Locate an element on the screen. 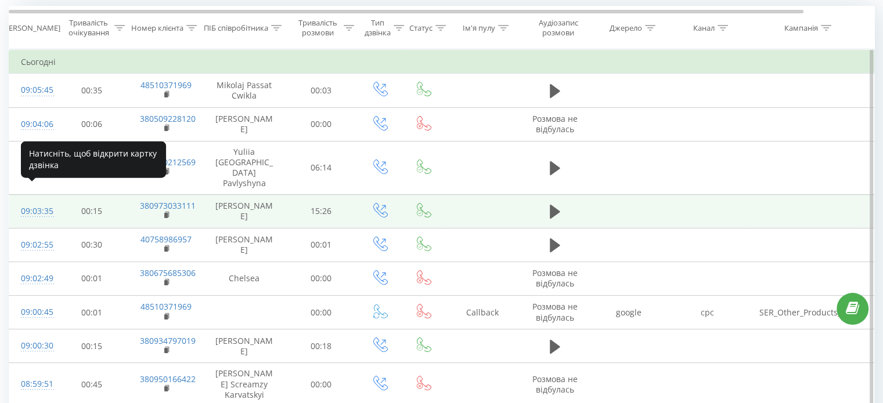 The height and width of the screenshot is (403, 883). a: 380500212569 is located at coordinates (168, 162).